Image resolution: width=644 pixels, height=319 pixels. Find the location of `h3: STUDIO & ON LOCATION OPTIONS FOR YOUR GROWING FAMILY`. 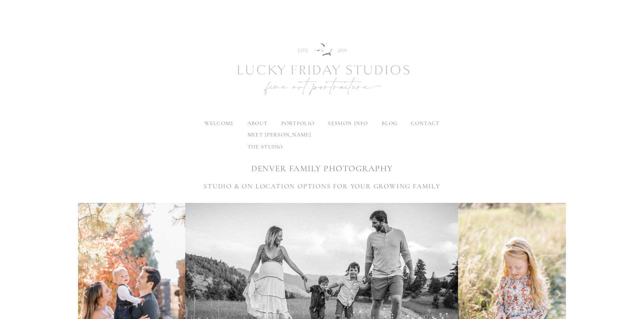

h3: STUDIO & ON LOCATION OPTIONS FOR YOUR GROWING FAMILY is located at coordinates (322, 186).